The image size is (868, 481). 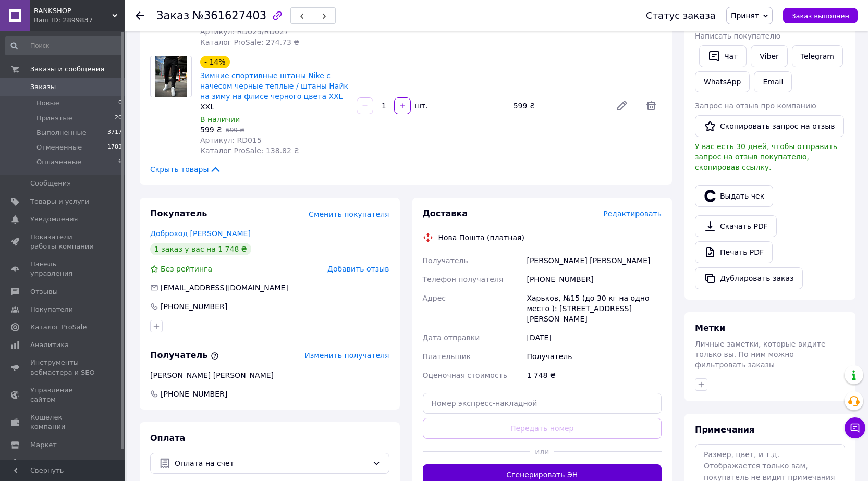 I want to click on div: Ваш ID: 2899837, so click(x=79, y=21).